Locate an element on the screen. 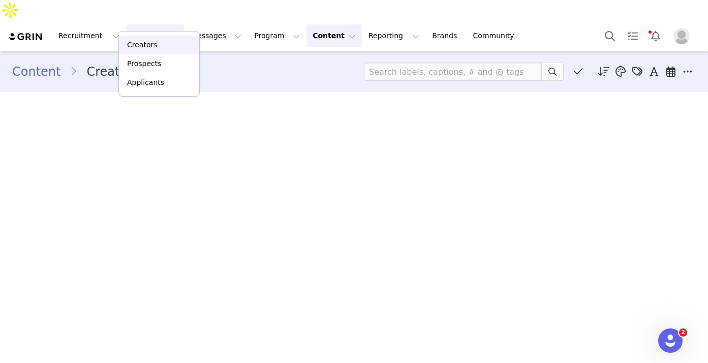 The width and height of the screenshot is (708, 363). span: 2 is located at coordinates (683, 332).